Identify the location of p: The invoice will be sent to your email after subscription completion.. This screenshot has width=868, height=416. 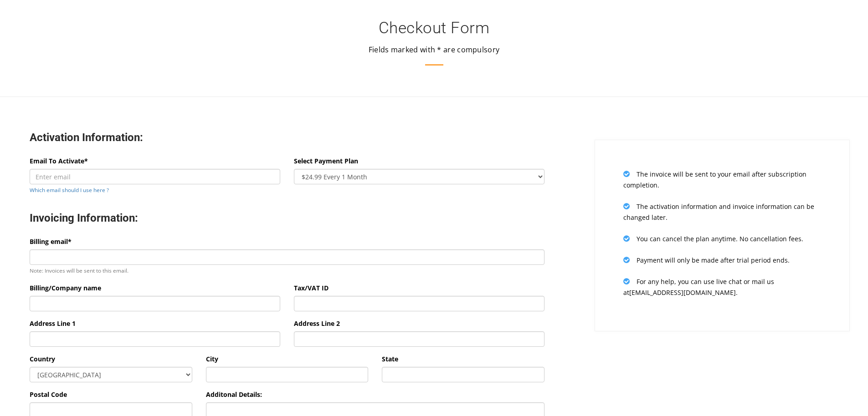
(722, 180).